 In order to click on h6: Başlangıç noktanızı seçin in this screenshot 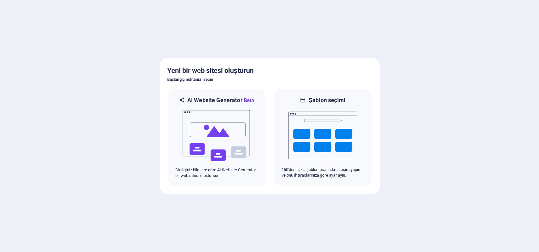, I will do `click(270, 80)`.